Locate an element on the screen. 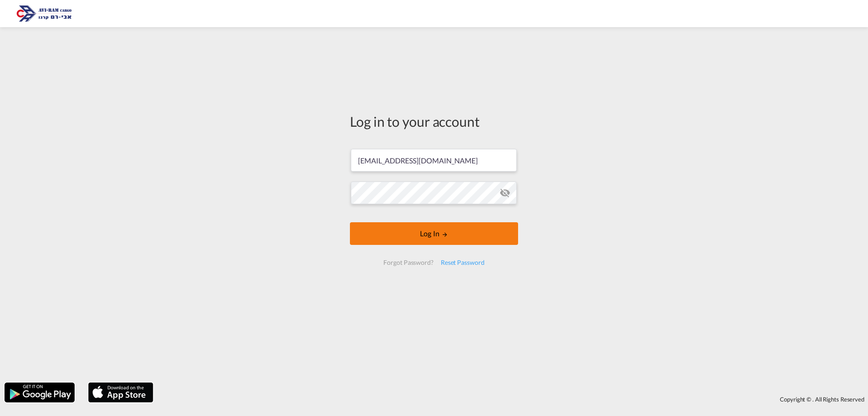 This screenshot has height=416, width=868. md-icon: icon-eye-off is located at coordinates (505, 193).